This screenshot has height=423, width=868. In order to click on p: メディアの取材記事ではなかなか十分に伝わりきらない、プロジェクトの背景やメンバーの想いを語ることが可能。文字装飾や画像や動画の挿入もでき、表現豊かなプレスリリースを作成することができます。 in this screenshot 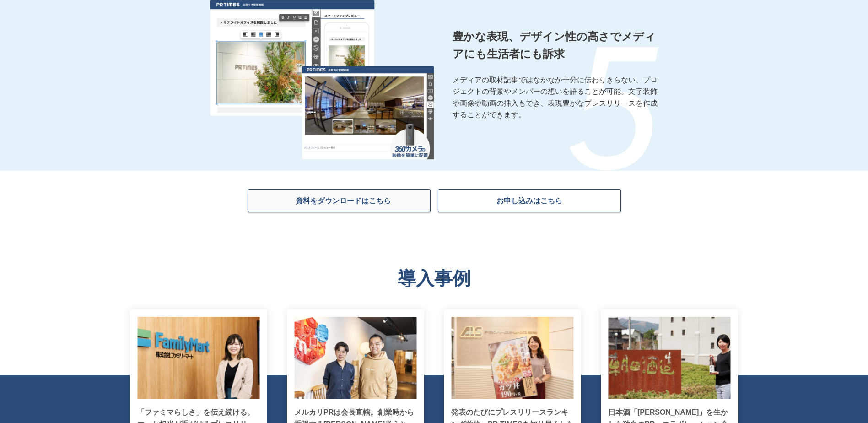, I will do `click(556, 97)`.